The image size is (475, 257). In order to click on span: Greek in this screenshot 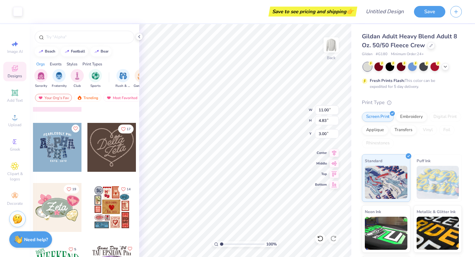, I will do `click(15, 149)`.